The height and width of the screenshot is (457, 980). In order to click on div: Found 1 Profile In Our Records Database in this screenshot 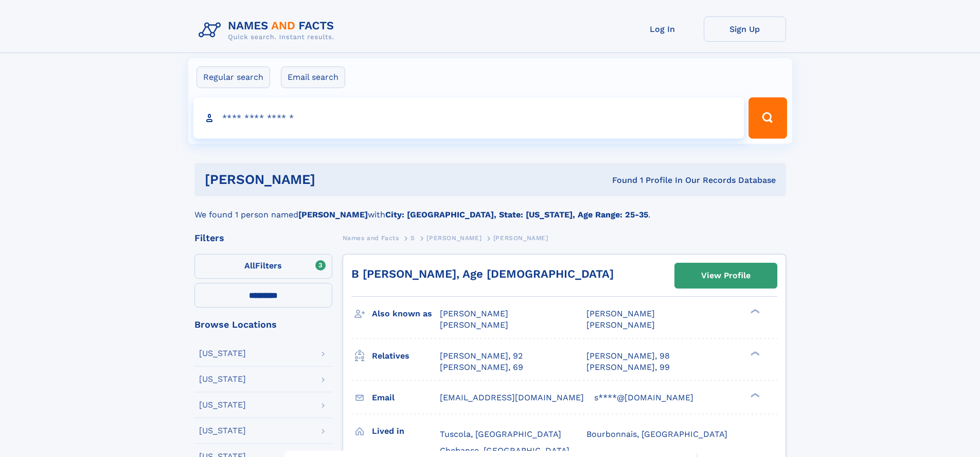, I will do `click(619, 180)`.